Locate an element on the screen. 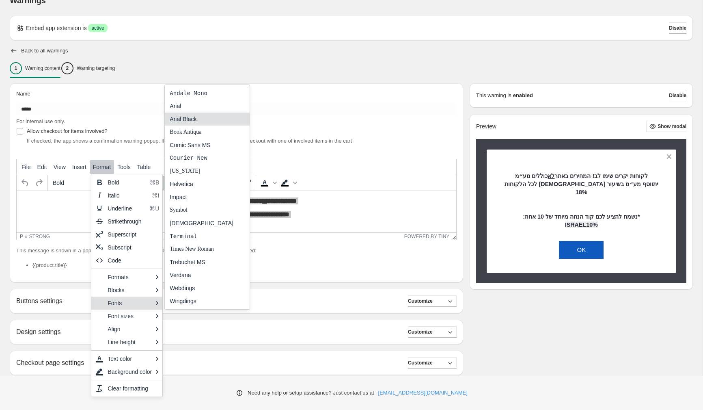  div: p is located at coordinates (22, 236).